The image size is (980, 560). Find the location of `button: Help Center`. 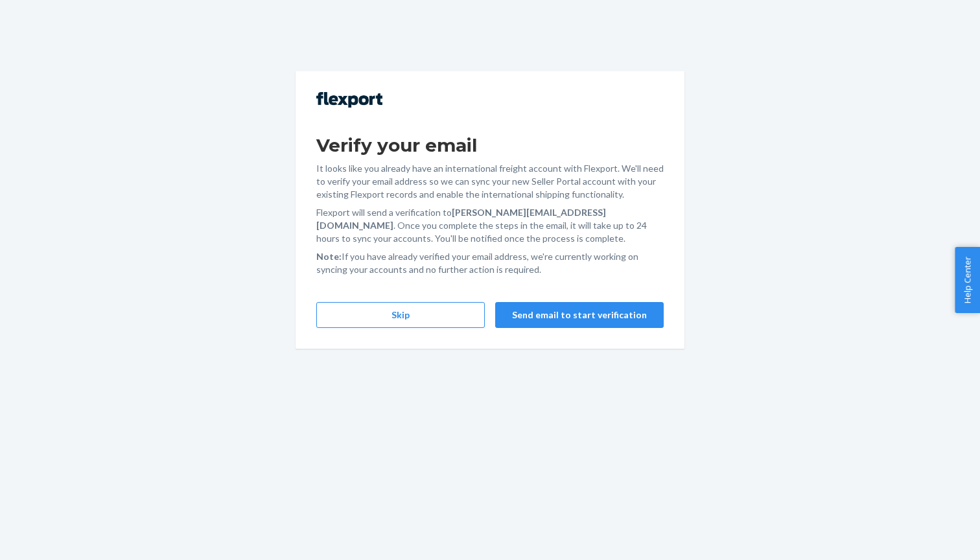

button: Help Center is located at coordinates (967, 280).